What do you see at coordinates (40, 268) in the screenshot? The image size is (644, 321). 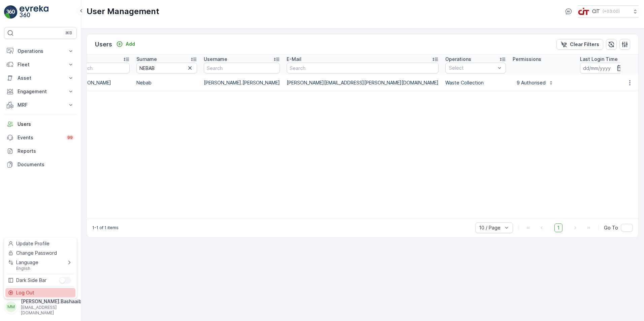 I see `ul: Menu` at bounding box center [40, 268].